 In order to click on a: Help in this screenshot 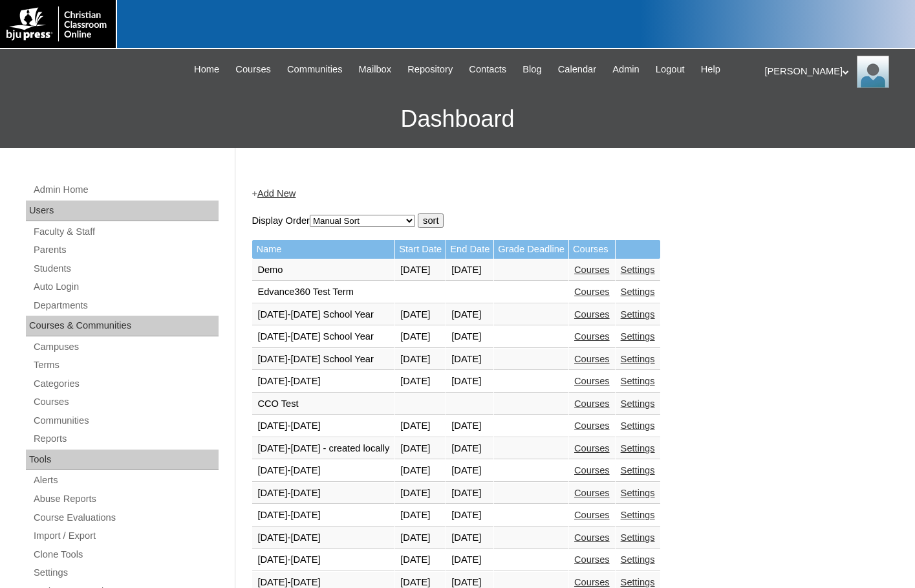, I will do `click(711, 70)`.